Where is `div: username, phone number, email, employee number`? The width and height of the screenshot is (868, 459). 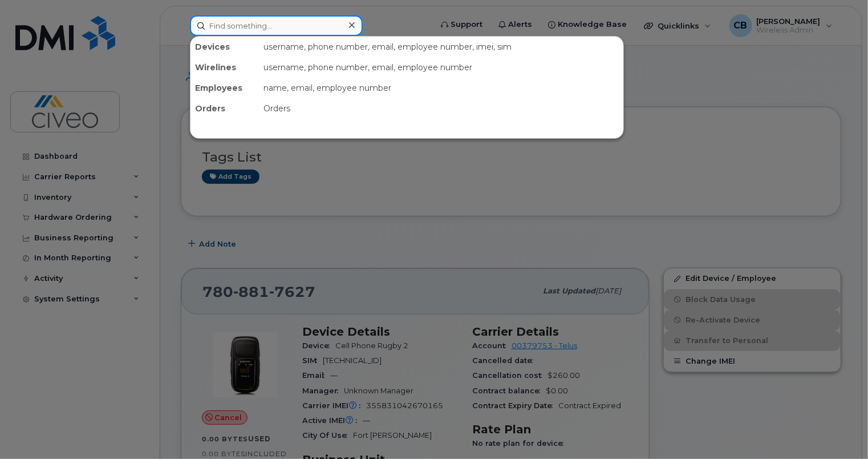
div: username, phone number, email, employee number is located at coordinates (441, 67).